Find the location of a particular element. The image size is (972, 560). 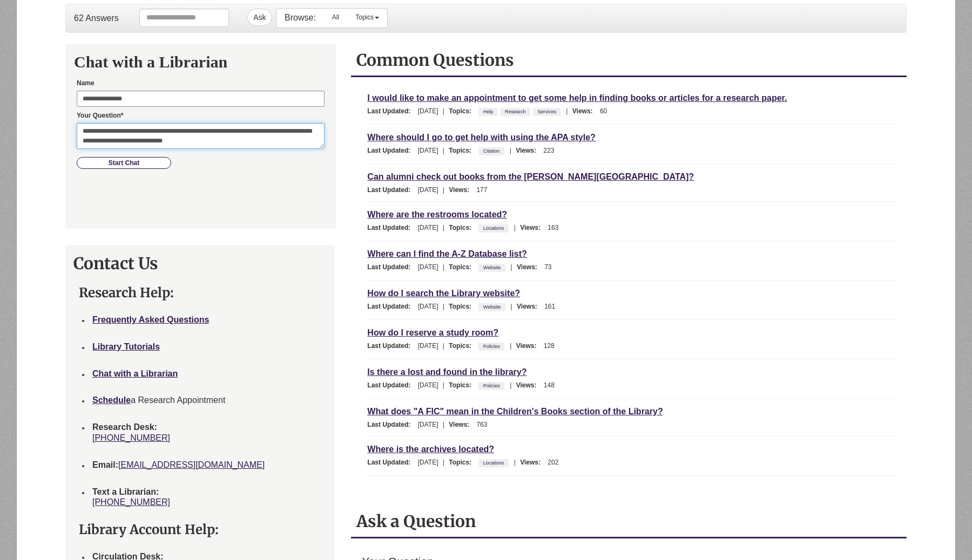

a: Where should I go to get help with using the APA style? is located at coordinates (481, 137).